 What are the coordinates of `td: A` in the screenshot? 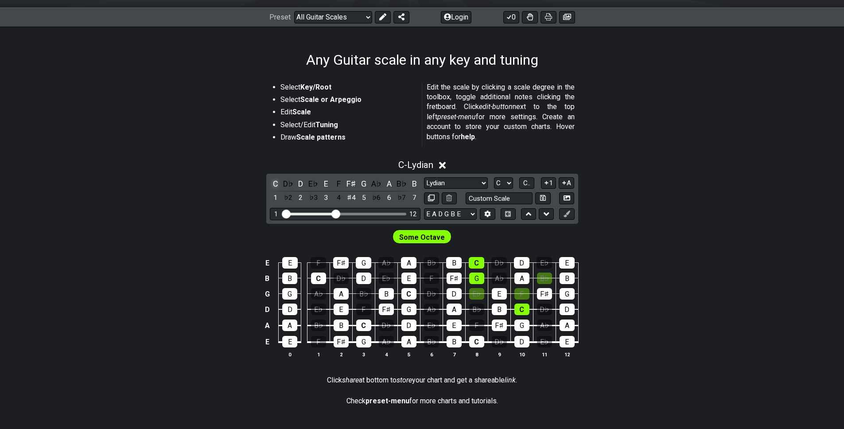 It's located at (267, 325).